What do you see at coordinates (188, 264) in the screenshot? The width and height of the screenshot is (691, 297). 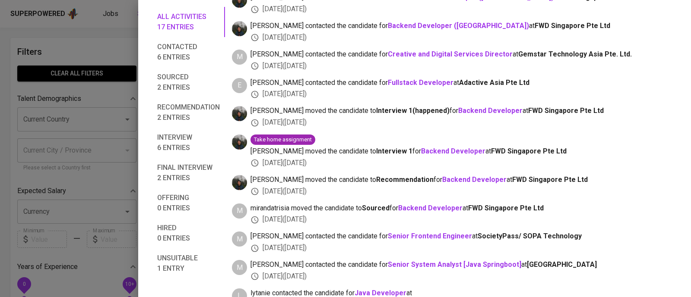 I see `span: Unsuitable 1 entry` at bounding box center [188, 264].